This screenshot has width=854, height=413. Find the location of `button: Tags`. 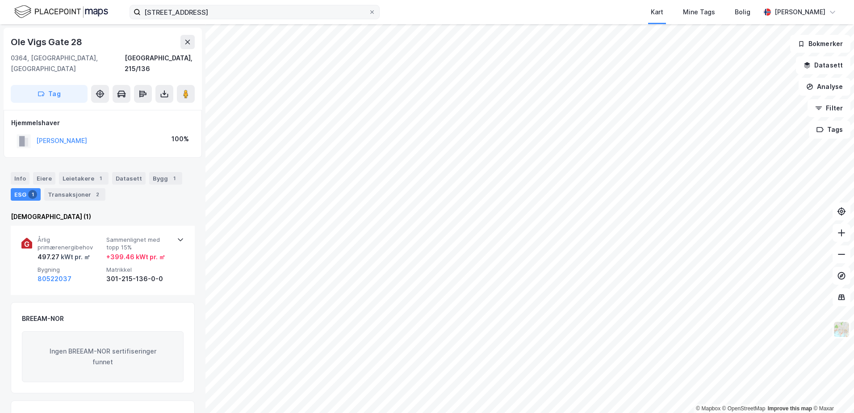

button: Tags is located at coordinates (830, 130).